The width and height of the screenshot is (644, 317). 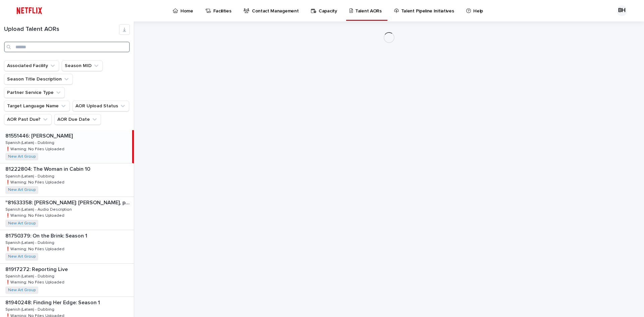 I want to click on h1: Upload Talent AORs, so click(x=61, y=29).